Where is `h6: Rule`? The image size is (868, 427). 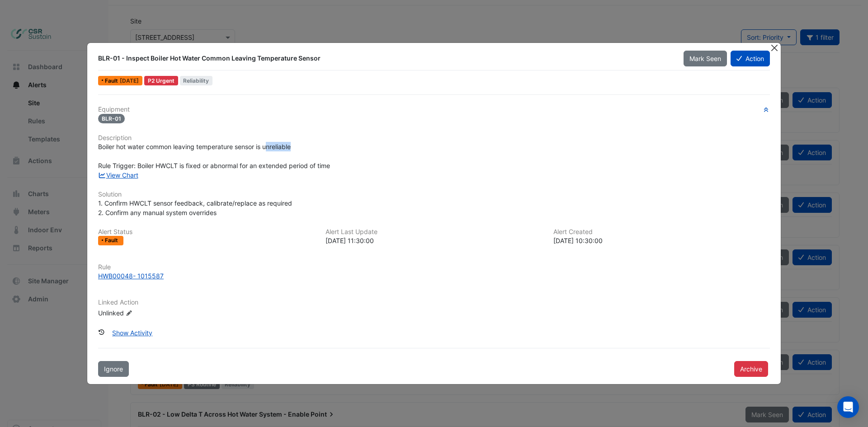
h6: Rule is located at coordinates (434, 267).